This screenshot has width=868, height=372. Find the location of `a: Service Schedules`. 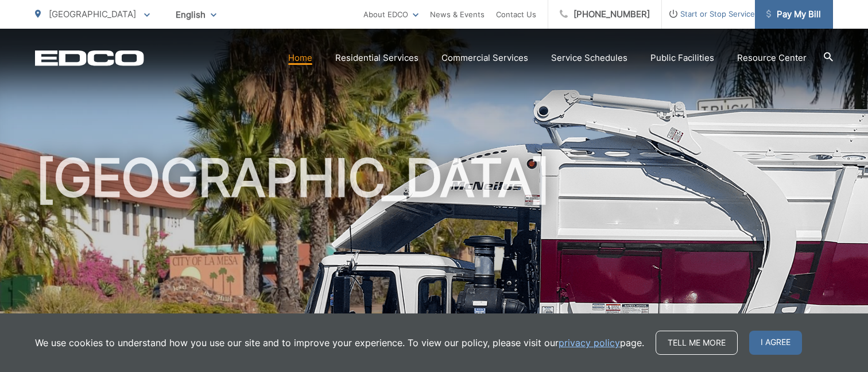

a: Service Schedules is located at coordinates (590, 58).